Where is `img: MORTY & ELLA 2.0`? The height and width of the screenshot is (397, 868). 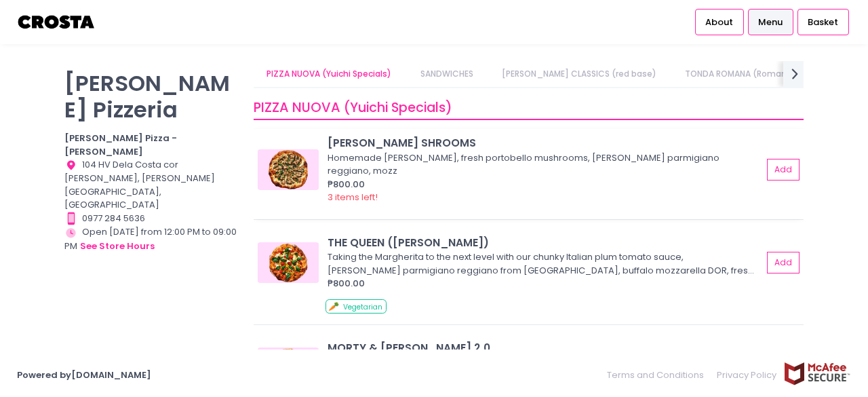 img: MORTY & ELLA 2.0 is located at coordinates (288, 368).